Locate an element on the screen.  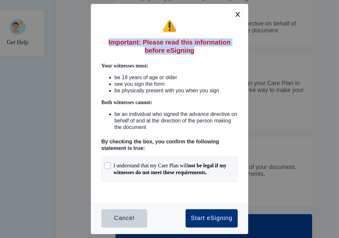
p: By checking the box, you confirm the following statement is true : is located at coordinates (170, 145).